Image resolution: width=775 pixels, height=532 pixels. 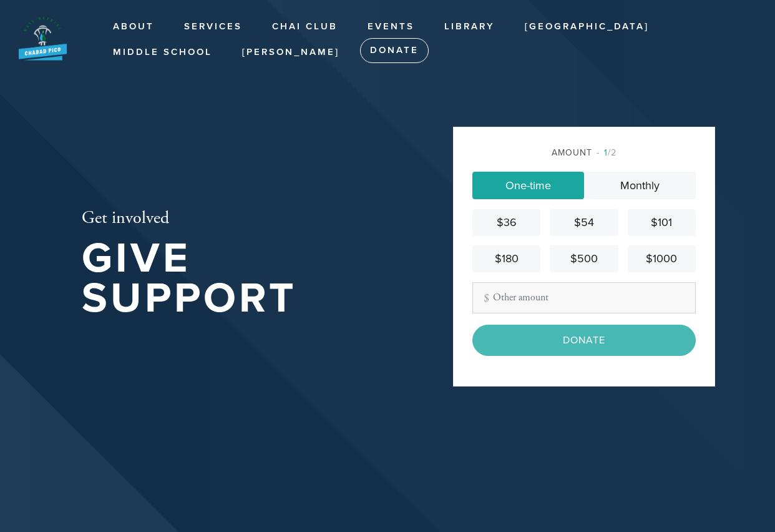 What do you see at coordinates (662, 258) in the screenshot?
I see `a: $1000` at bounding box center [662, 258].